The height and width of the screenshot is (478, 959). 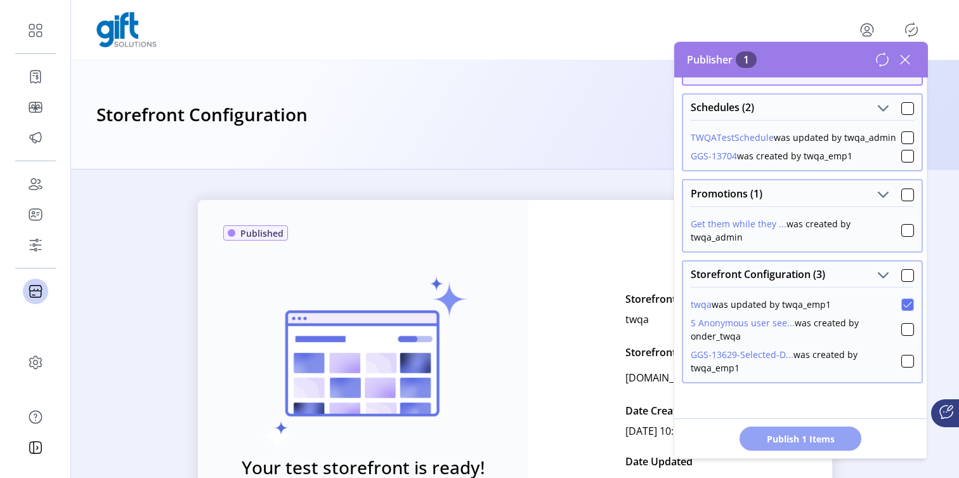 What do you see at coordinates (867, 30) in the screenshot?
I see `button: menu` at bounding box center [867, 30].